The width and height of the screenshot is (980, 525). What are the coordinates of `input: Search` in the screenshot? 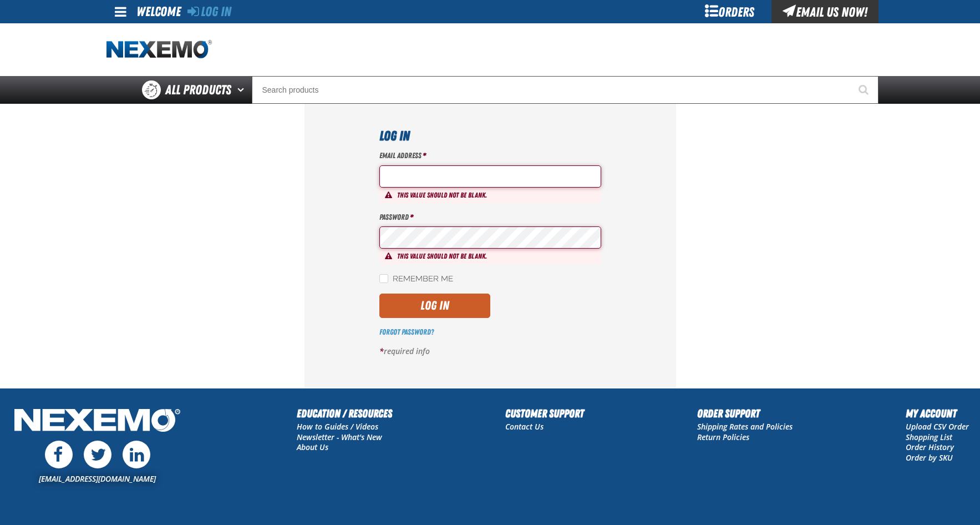 It's located at (565, 90).